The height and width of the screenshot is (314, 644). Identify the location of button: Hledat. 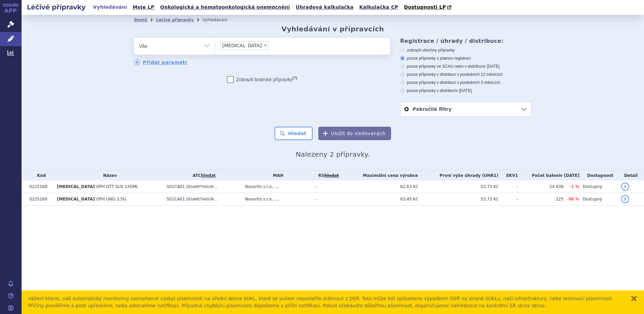
(293, 134).